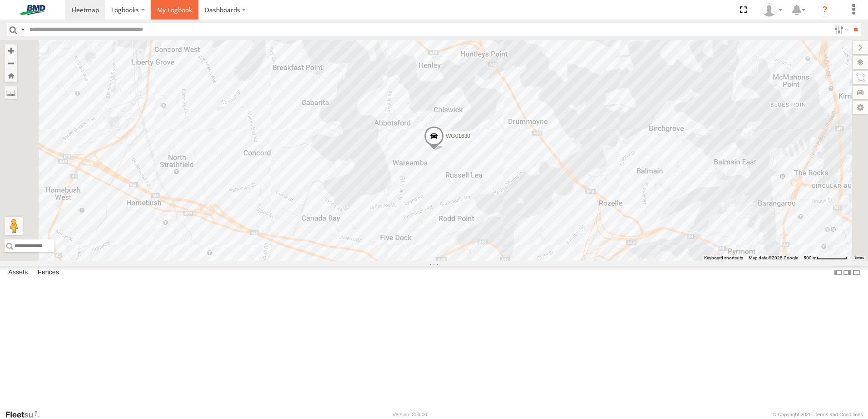 The height and width of the screenshot is (419, 868). What do you see at coordinates (857, 273) in the screenshot?
I see `label: Hide Summary Table` at bounding box center [857, 273].